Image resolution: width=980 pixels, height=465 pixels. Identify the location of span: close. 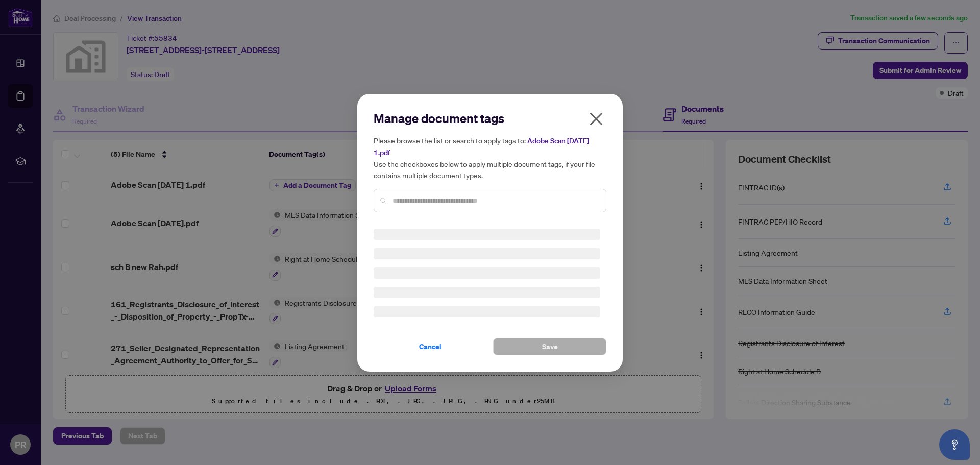
(596, 119).